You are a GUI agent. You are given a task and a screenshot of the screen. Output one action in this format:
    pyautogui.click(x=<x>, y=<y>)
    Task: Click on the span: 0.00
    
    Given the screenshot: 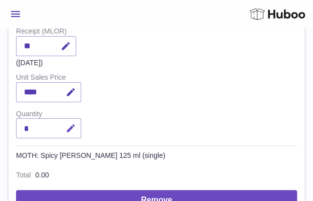 What is the action you would take?
    pyautogui.click(x=42, y=175)
    